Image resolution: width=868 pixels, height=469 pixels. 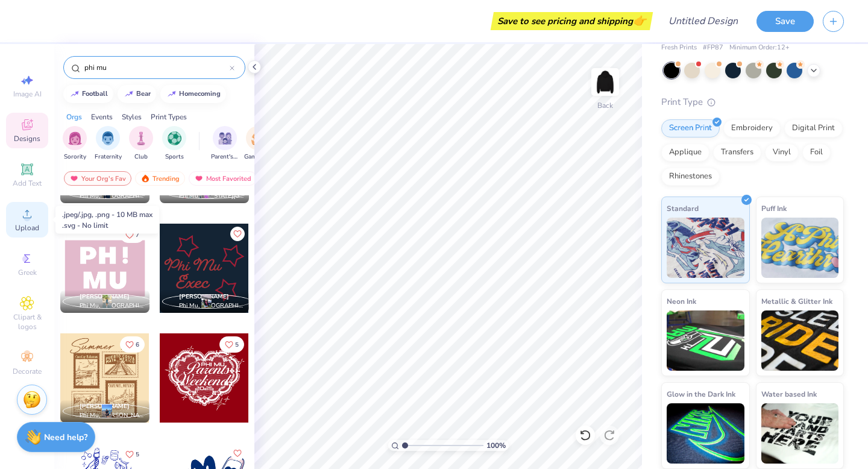 What do you see at coordinates (605, 82) in the screenshot?
I see `img: Back` at bounding box center [605, 82].